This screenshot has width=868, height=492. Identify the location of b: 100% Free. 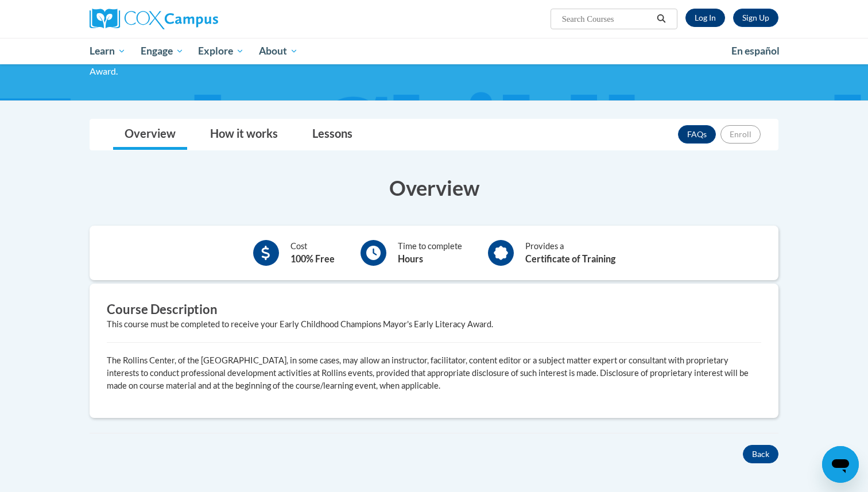
(312, 258).